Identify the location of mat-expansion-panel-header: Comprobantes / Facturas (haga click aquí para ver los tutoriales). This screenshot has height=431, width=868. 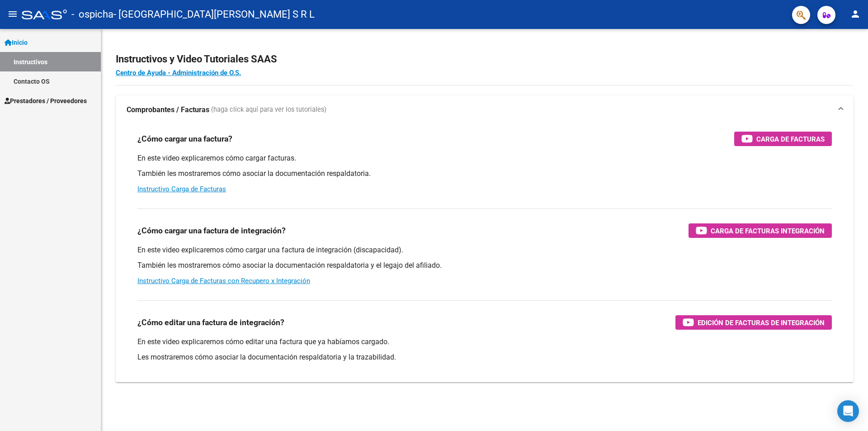
(484, 110).